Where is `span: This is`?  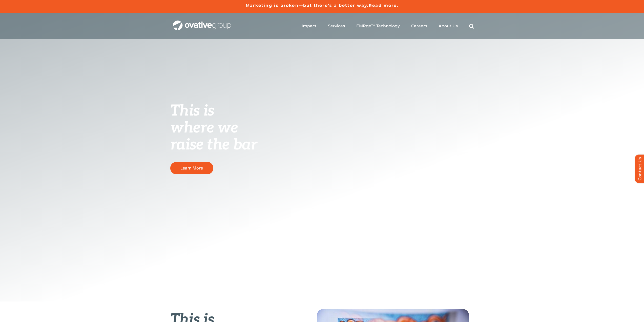
span: This is is located at coordinates (192, 111).